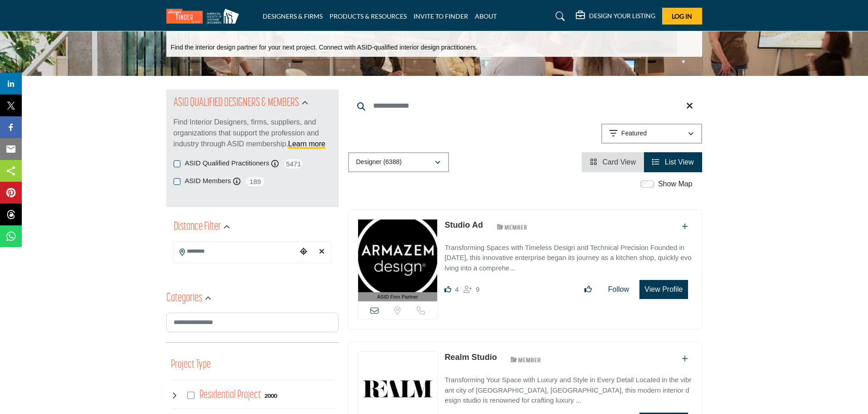 The image size is (868, 414). I want to click on a: Transforming Your Space with Luxury and Style in Every Detail Located in the vibrant city of [GEO..., so click(568, 388).